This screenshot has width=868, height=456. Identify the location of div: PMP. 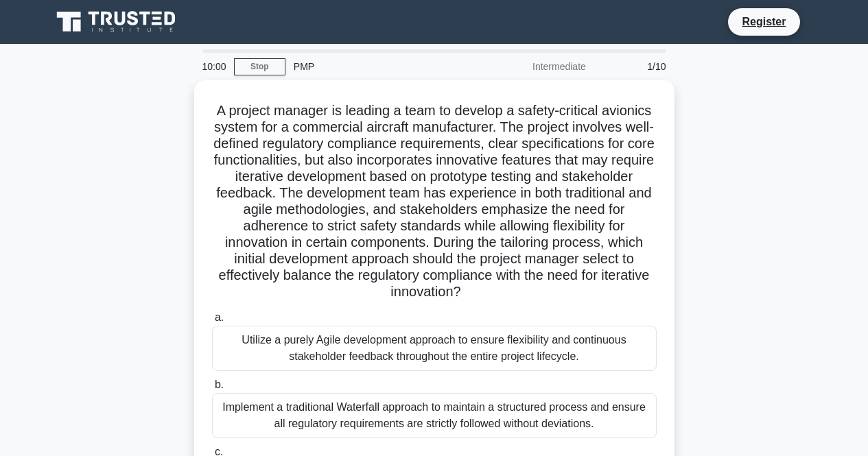
(379, 66).